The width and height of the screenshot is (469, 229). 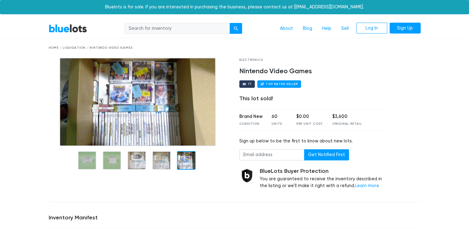 I want to click on div: $3,600, so click(x=347, y=117).